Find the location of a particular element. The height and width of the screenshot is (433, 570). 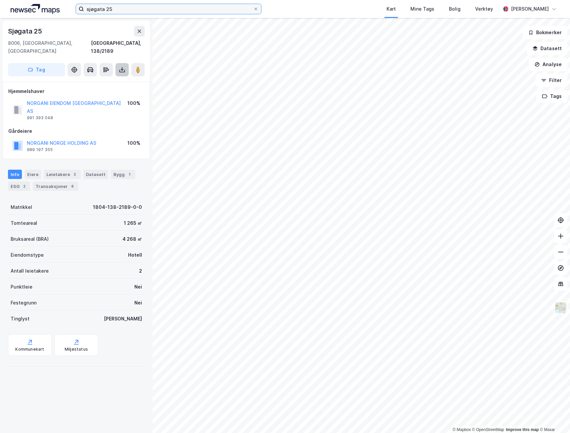

div: 989 197 355 is located at coordinates (40, 150).